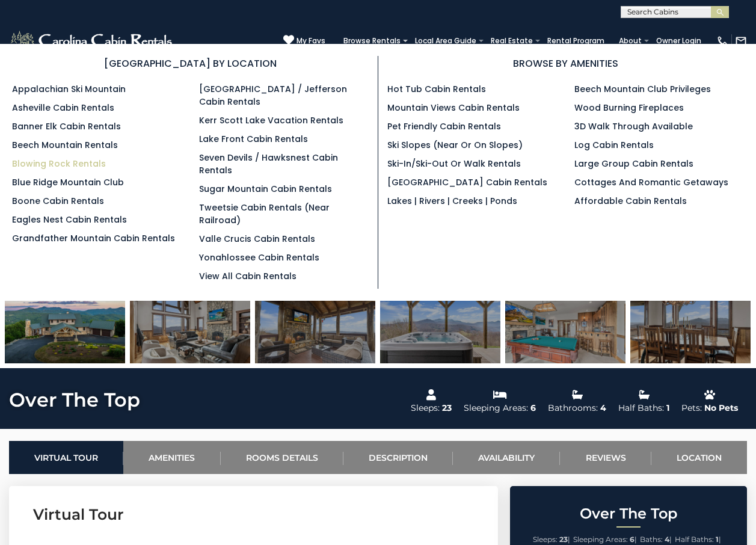 This screenshot has height=545, width=756. Describe the element at coordinates (440, 325) in the screenshot. I see `img: 167587957` at that location.